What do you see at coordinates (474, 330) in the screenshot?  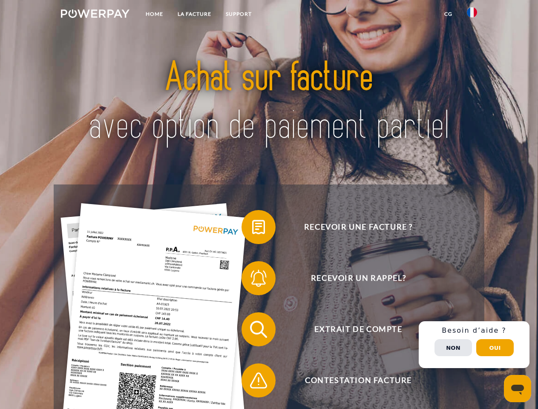 I see `h3: Besoin d’aide ?` at bounding box center [474, 330].